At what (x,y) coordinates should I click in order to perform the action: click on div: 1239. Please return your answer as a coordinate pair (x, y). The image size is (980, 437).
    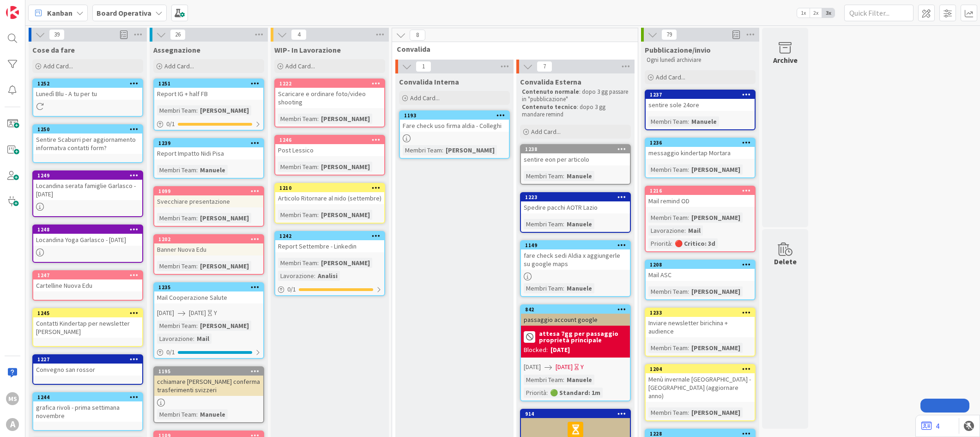
    Looking at the image, I should click on (209, 143).